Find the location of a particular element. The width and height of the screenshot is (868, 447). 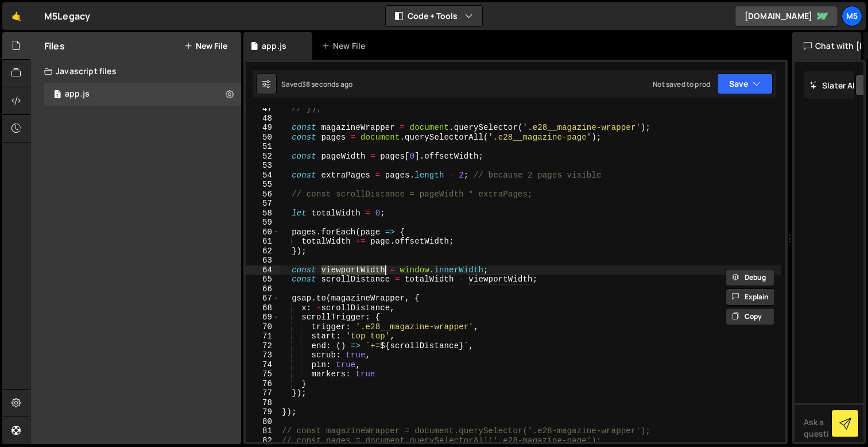

div: 51 is located at coordinates (262, 147).